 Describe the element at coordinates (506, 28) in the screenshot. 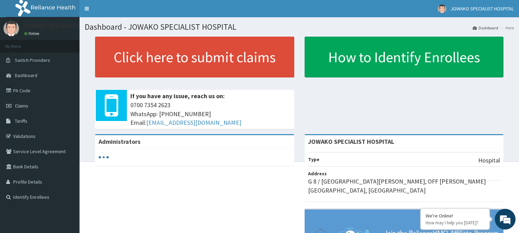

I see `li: Here` at that location.